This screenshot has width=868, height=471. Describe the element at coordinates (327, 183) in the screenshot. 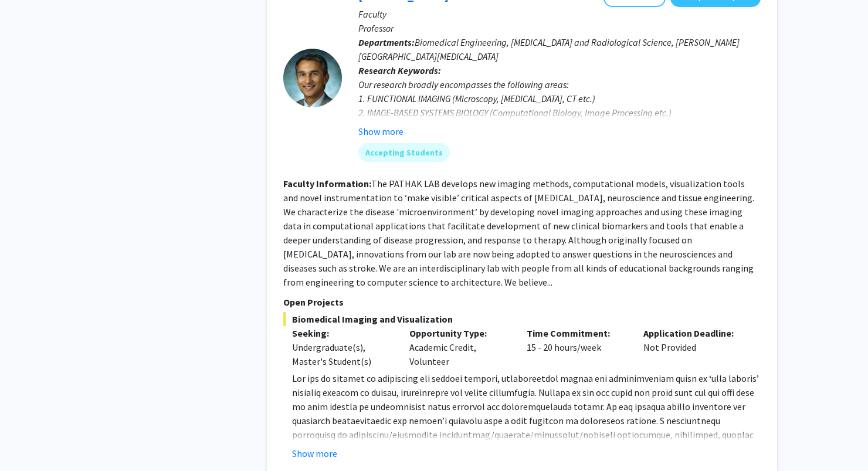

I see `b: Faculty Information:` at that location.